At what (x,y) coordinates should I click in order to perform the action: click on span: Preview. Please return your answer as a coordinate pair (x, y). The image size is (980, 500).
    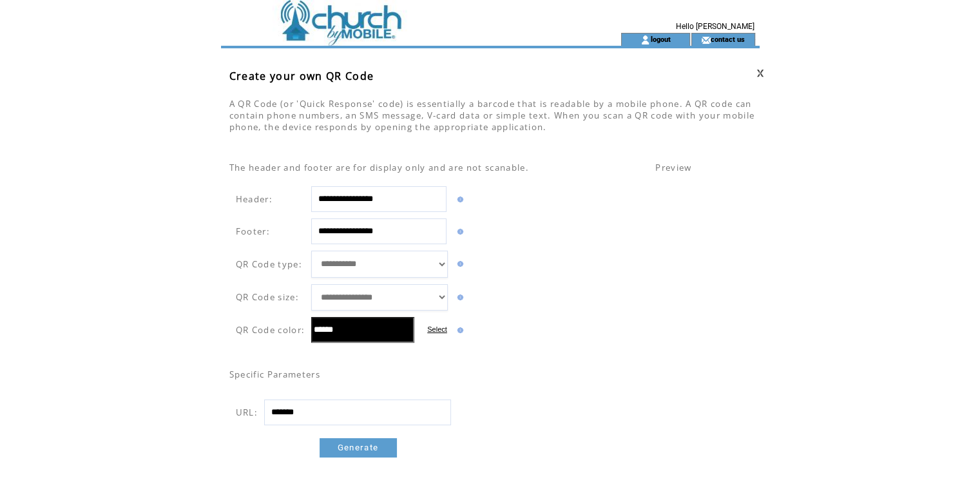
    Looking at the image, I should click on (674, 167).